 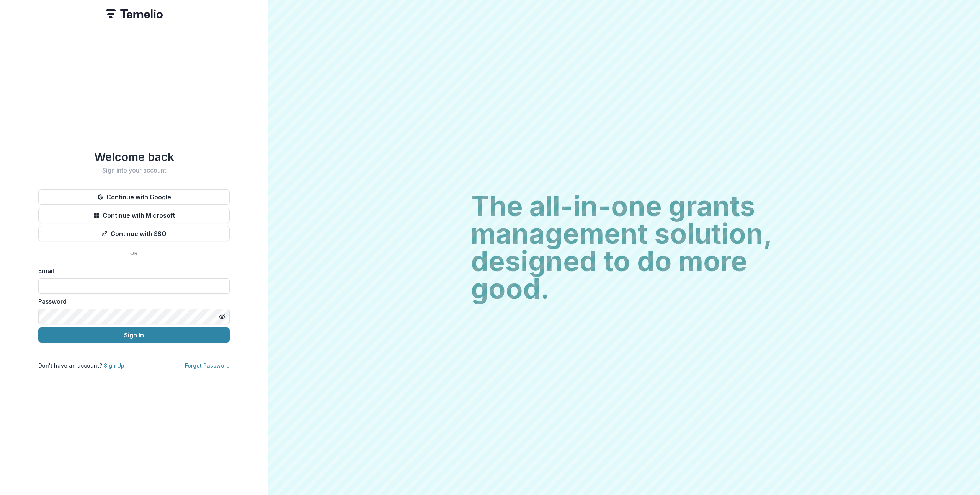 I want to click on p: Don't have an account?, so click(x=81, y=366).